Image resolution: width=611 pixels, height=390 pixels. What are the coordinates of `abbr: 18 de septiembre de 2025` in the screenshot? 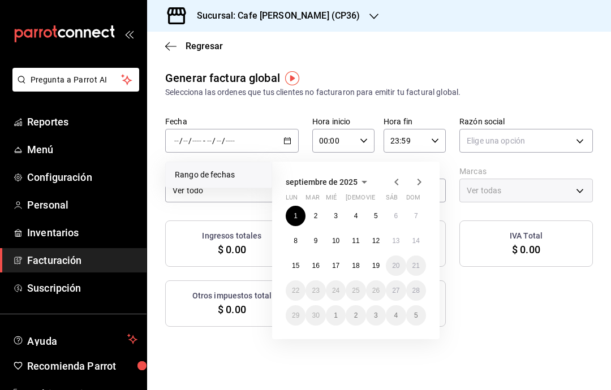 It's located at (355, 266).